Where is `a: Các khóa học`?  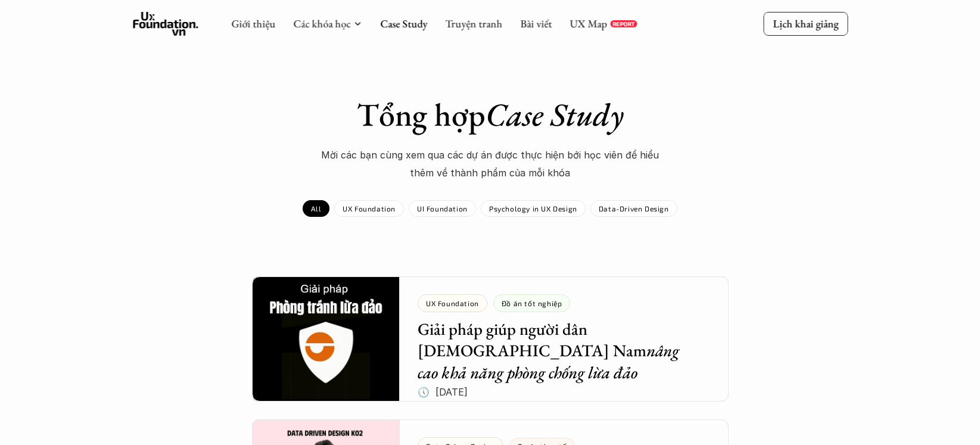
a: Các khóa học is located at coordinates (322, 24).